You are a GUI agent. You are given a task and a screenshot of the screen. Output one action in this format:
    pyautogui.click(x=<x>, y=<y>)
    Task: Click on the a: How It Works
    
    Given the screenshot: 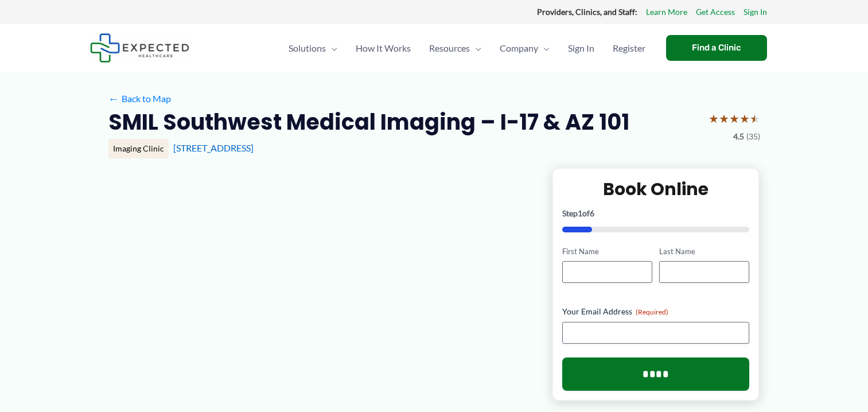 What is the action you would take?
    pyautogui.click(x=383, y=49)
    